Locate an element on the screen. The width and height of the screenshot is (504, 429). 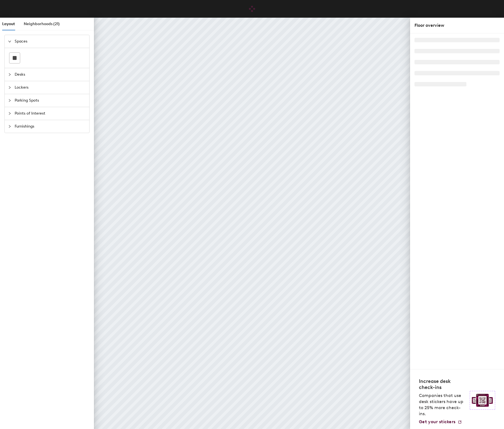
span: Desks is located at coordinates (50, 74).